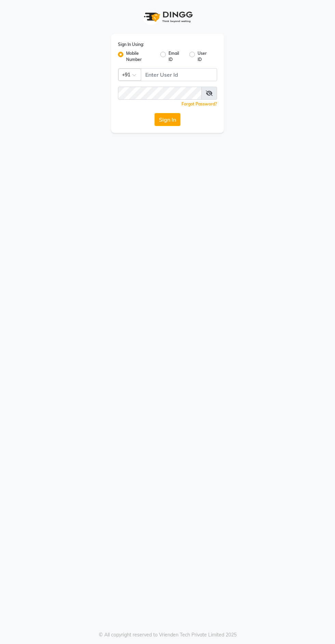 The image size is (335, 644). Describe the element at coordinates (205, 56) in the screenshot. I see `label: User ID` at that location.